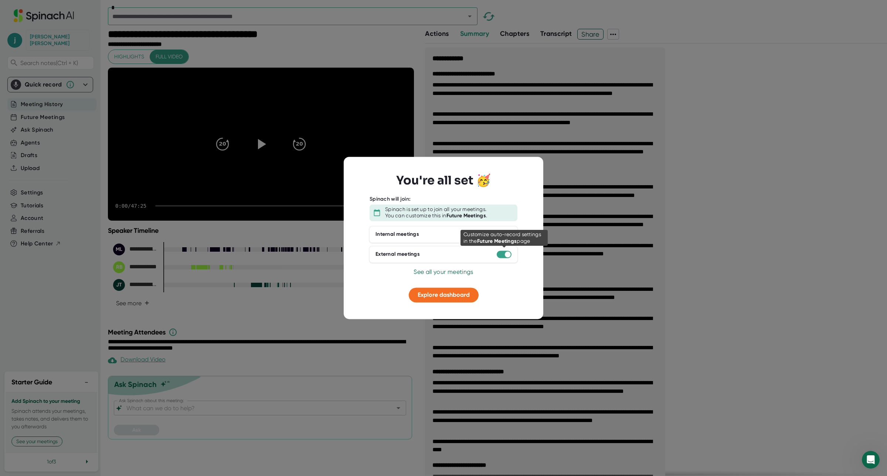  What do you see at coordinates (444, 295) in the screenshot?
I see `span: Explore dashboard` at bounding box center [444, 295].